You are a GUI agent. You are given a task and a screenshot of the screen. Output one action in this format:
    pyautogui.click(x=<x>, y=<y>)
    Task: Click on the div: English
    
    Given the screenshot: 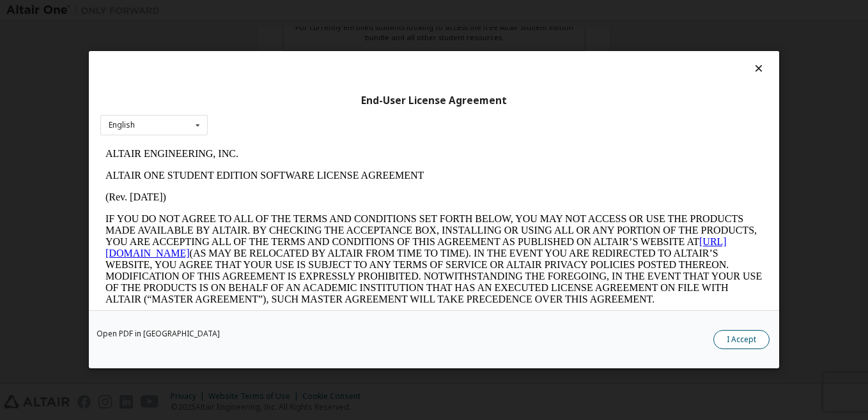 What is the action you would take?
    pyautogui.click(x=122, y=125)
    